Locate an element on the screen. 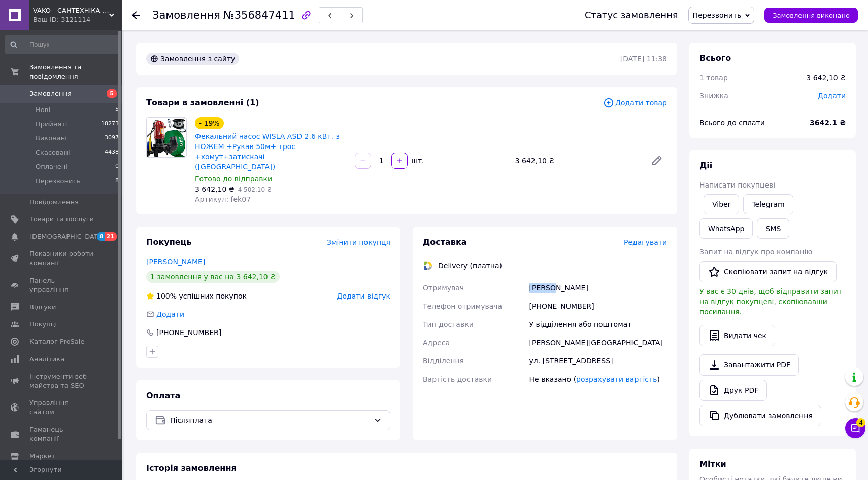 This screenshot has height=480, width=868. img: Фекальний насос WISLA ASD 2.6 кВт. з НОЖЕМ +Рукав 50м+ трос +хомут+затискачі (Польща) is located at coordinates (166, 138).